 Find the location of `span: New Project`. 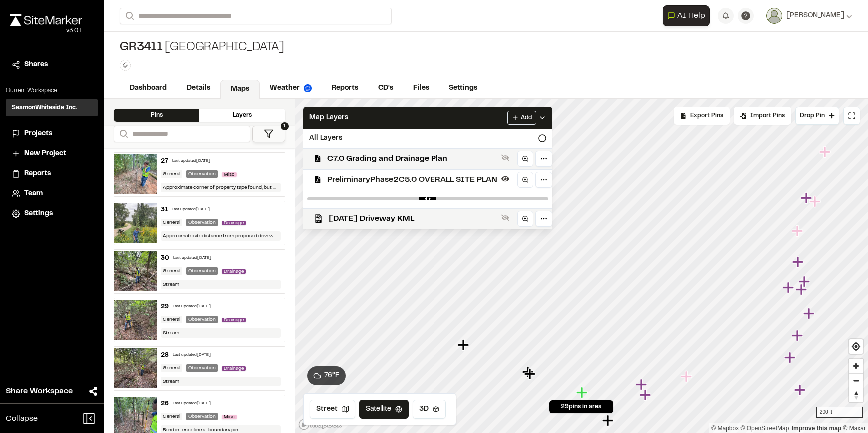

span: New Project is located at coordinates (46, 154).